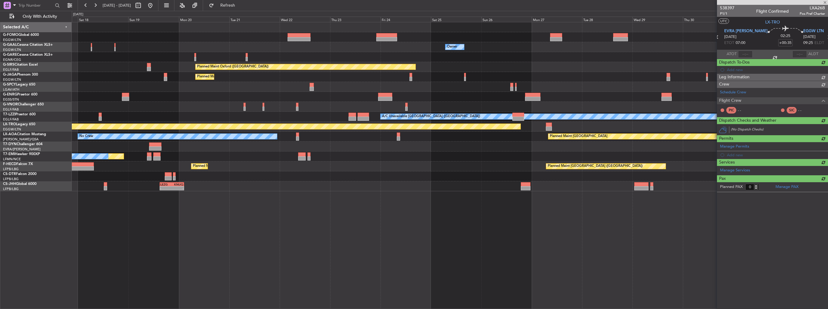  I want to click on a: G-SIRSCitation Excel, so click(20, 65).